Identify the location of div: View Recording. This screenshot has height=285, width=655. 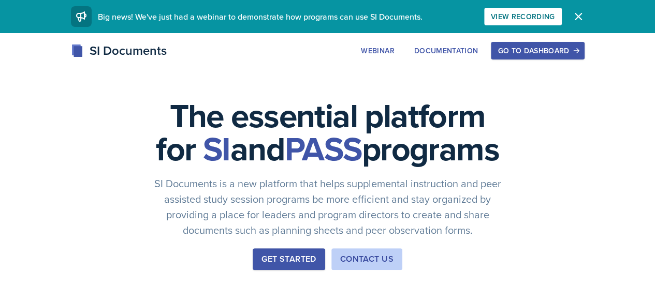
(523, 17).